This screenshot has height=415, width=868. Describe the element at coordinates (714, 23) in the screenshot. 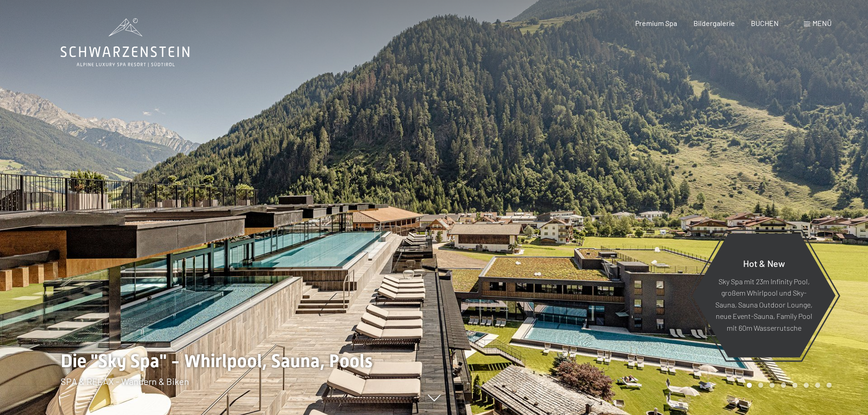

I see `a: Bildergalerie` at that location.